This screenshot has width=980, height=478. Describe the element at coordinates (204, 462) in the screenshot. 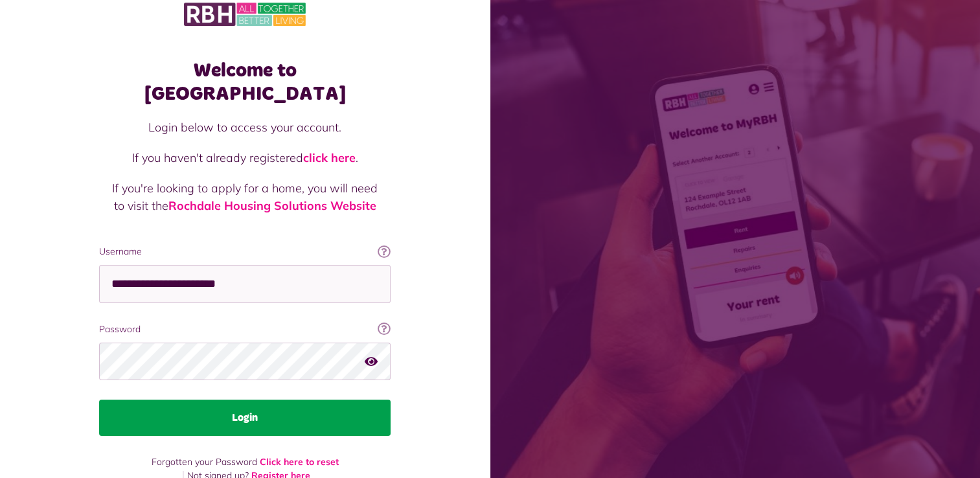

I see `span: Forgotten your Password` at that location.